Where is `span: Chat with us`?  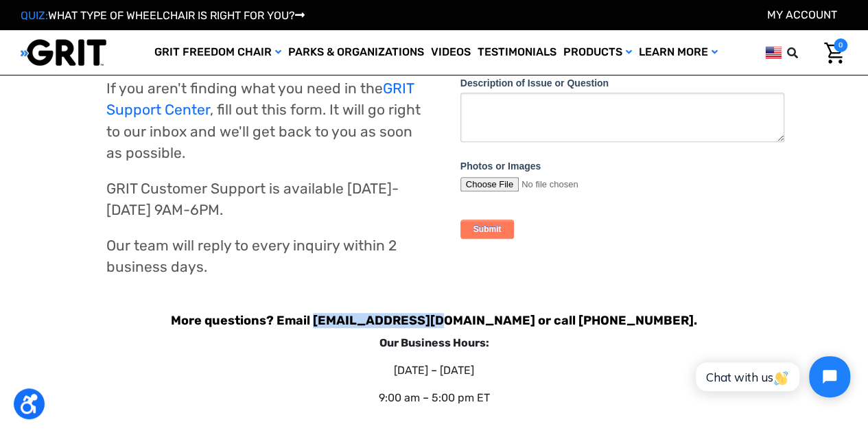 span: Chat with us is located at coordinates (66, 32).